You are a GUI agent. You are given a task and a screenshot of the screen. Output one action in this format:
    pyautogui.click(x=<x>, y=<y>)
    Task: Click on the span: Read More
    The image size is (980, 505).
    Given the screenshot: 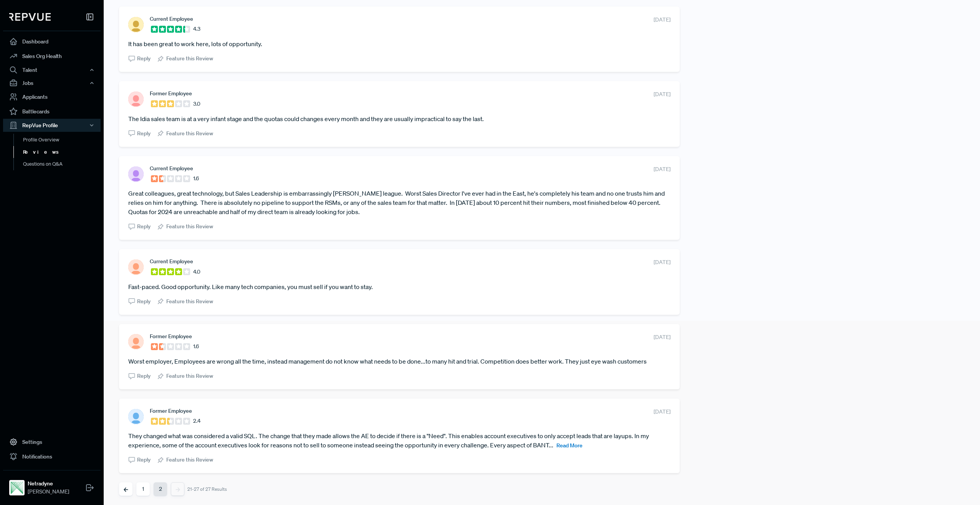 What is the action you would take?
    pyautogui.click(x=569, y=445)
    